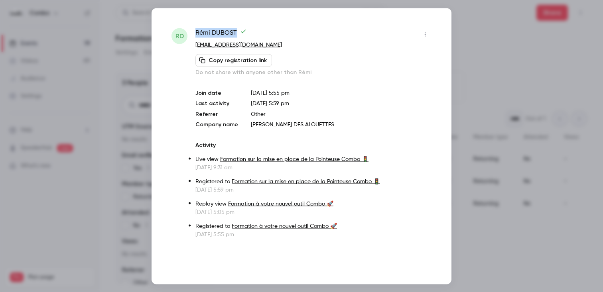 The image size is (603, 292). I want to click on p: Live view, so click(314, 159).